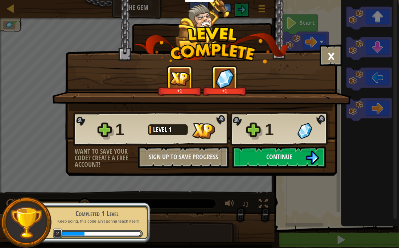 The image size is (399, 248). What do you see at coordinates (211, 45) in the screenshot?
I see `img: level_complete.png` at bounding box center [211, 45].